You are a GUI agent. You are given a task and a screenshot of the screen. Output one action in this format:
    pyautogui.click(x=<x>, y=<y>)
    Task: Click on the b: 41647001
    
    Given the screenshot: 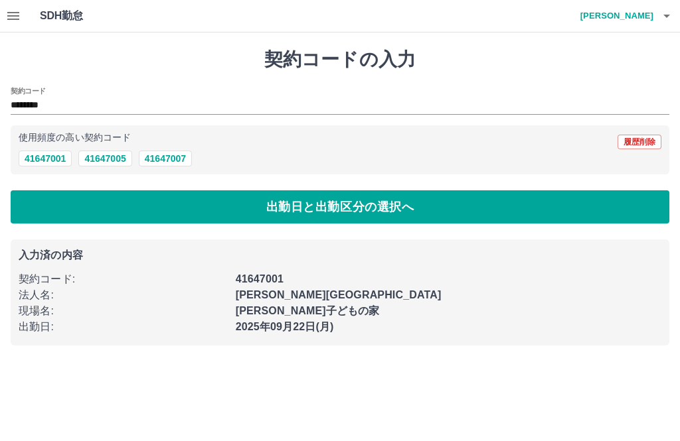 What is the action you would take?
    pyautogui.click(x=260, y=279)
    